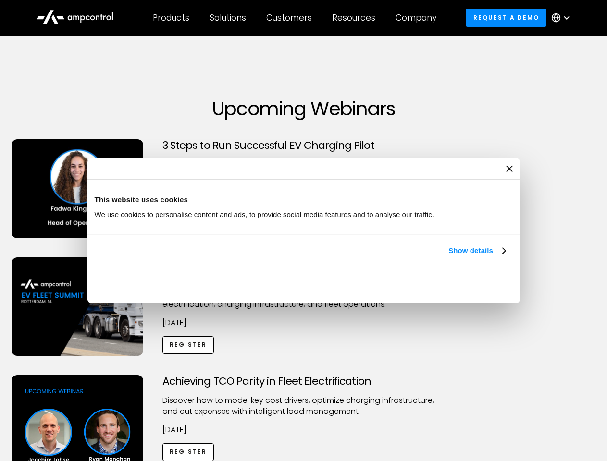 The image size is (607, 461). Describe the element at coordinates (506, 17) in the screenshot. I see `a: Request a demo` at that location.